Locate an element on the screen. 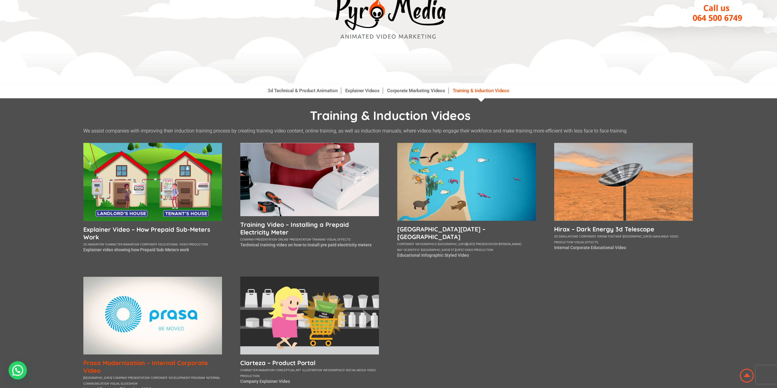 This screenshot has height=388, width=777. a: Explainer Videos is located at coordinates (363, 91).